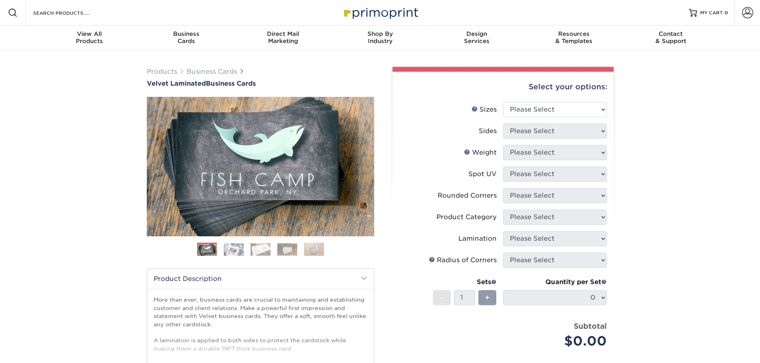 Image resolution: width=760 pixels, height=363 pixels. What do you see at coordinates (212, 71) in the screenshot?
I see `a: Business Cards` at bounding box center [212, 71].